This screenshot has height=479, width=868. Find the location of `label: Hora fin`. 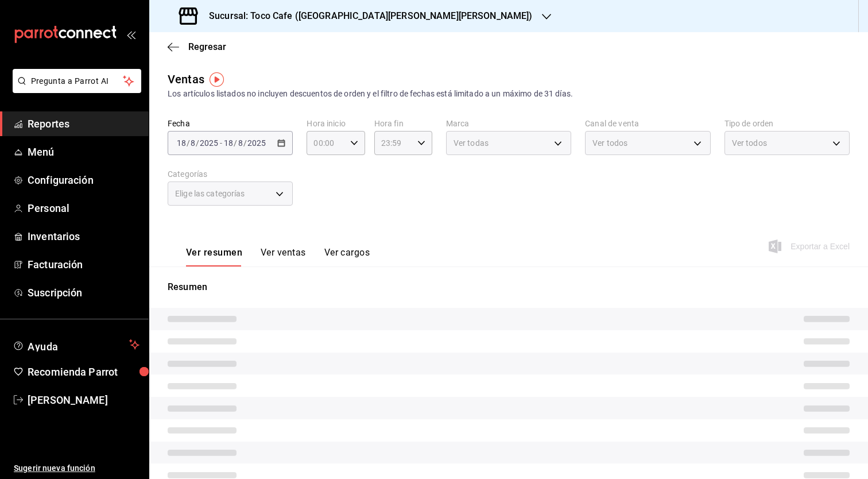

label: Hora fin is located at coordinates (403, 123).